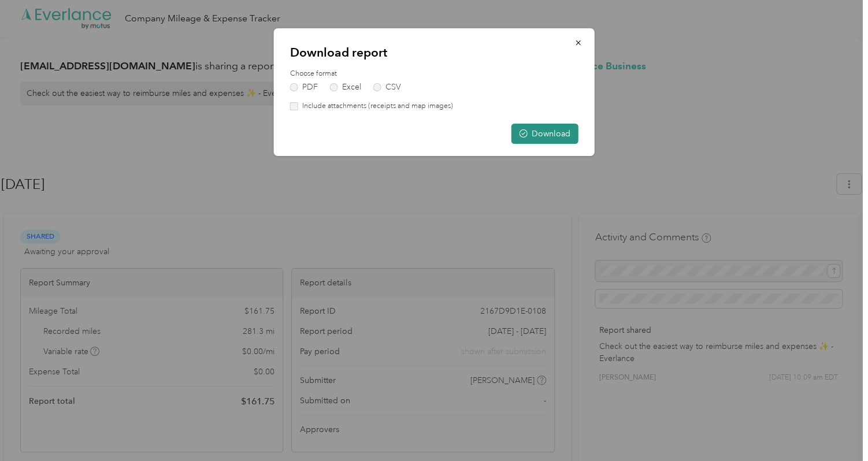 The width and height of the screenshot is (868, 461). Describe the element at coordinates (434, 74) in the screenshot. I see `label: Choose format` at that location.